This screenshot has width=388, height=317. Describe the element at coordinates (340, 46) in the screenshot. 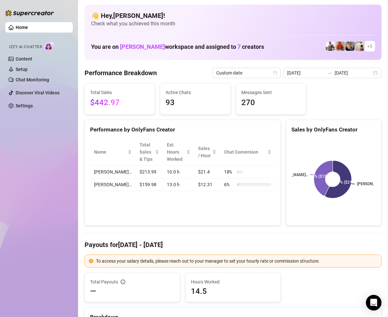

I see `img: Justin` at that location.